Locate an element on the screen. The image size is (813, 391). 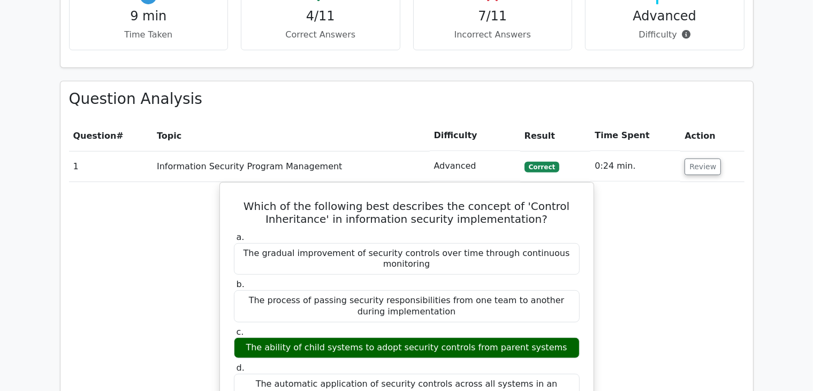
p: Time Taken is located at coordinates (149, 35).